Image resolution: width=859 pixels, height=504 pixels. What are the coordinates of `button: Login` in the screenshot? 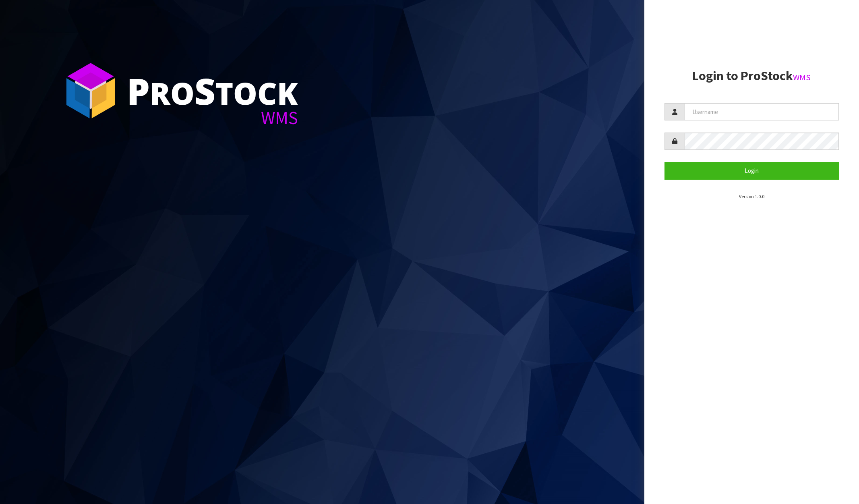 It's located at (751, 170).